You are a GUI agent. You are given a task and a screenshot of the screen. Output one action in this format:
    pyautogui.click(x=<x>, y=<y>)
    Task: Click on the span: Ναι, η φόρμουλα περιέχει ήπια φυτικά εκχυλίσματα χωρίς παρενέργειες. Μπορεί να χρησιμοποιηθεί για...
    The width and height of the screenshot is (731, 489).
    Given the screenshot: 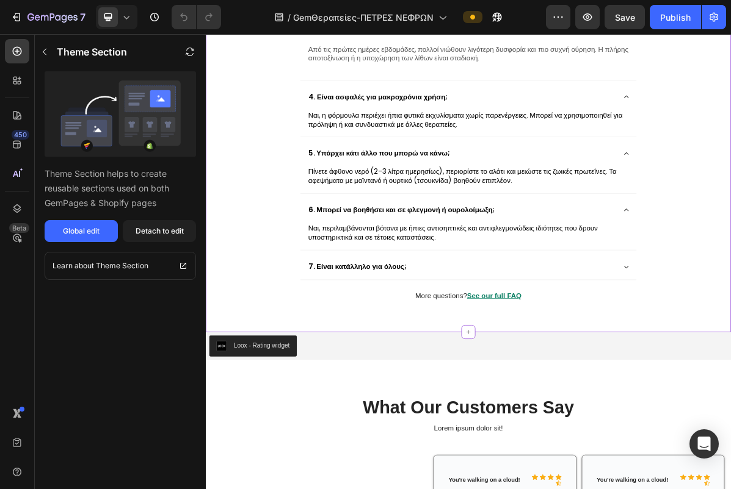 What is the action you would take?
    pyautogui.click(x=362, y=119)
    